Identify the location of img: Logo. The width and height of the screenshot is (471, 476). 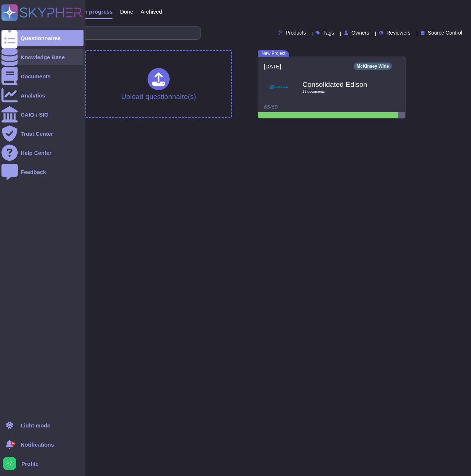
(279, 87).